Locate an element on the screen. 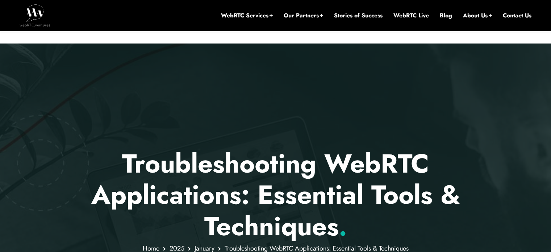  a: Our Partners is located at coordinates (303, 16).